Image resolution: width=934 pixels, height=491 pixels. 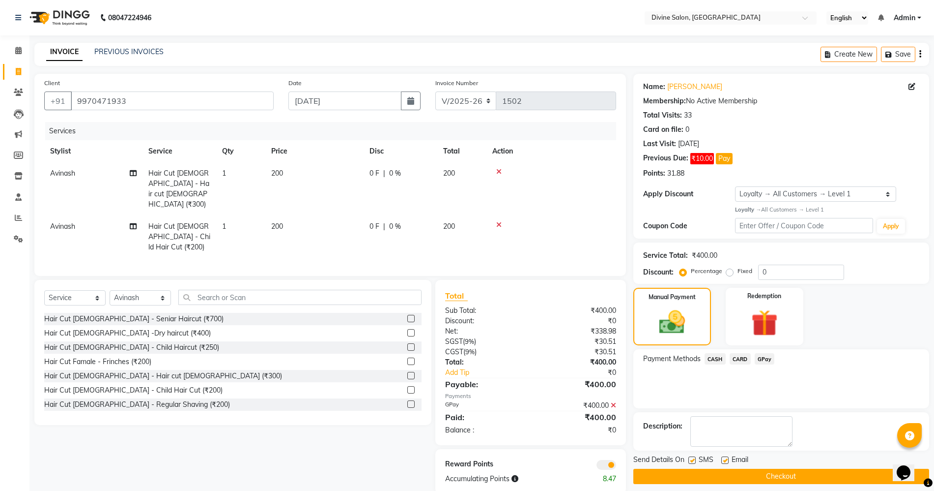 I want to click on div: Net:, so click(x=484, y=331).